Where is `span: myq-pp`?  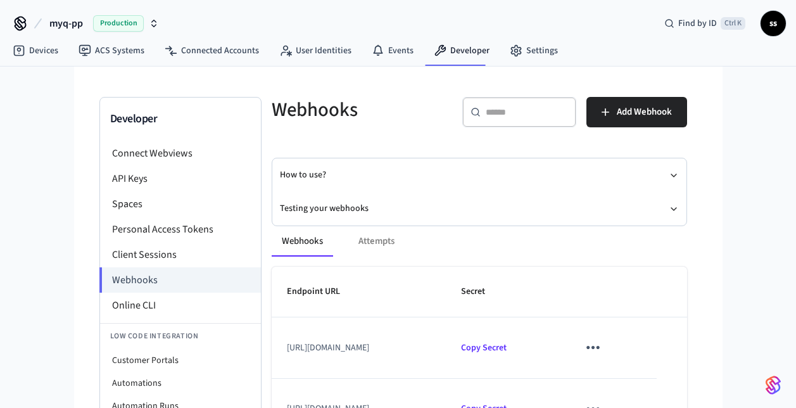
span: myq-pp is located at coordinates (66, 23).